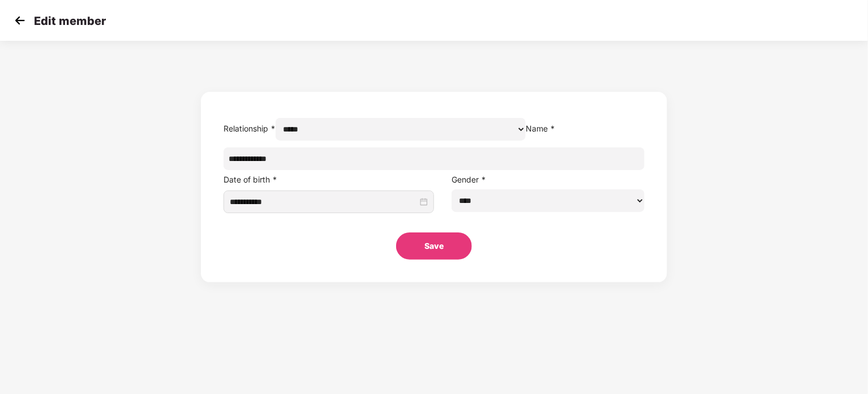 The image size is (868, 394). Describe the element at coordinates (434, 246) in the screenshot. I see `button: Save` at that location.